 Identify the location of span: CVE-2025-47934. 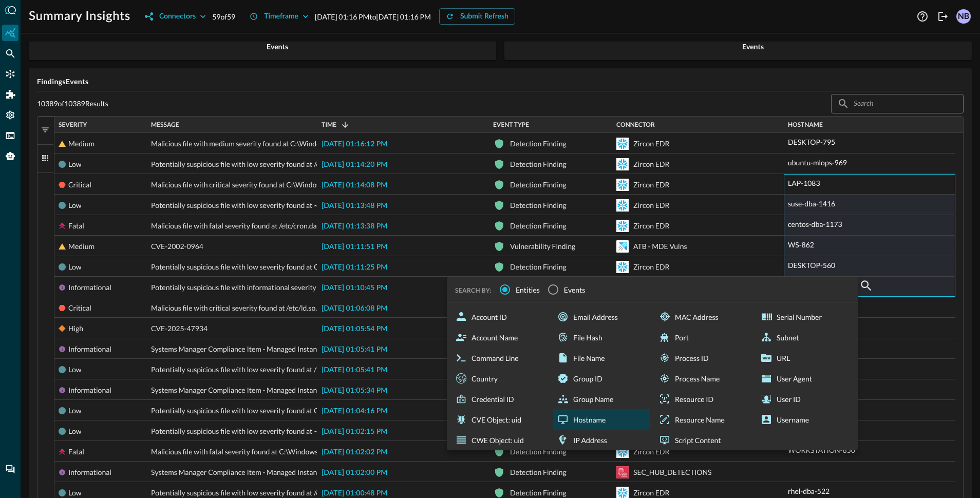
(179, 329).